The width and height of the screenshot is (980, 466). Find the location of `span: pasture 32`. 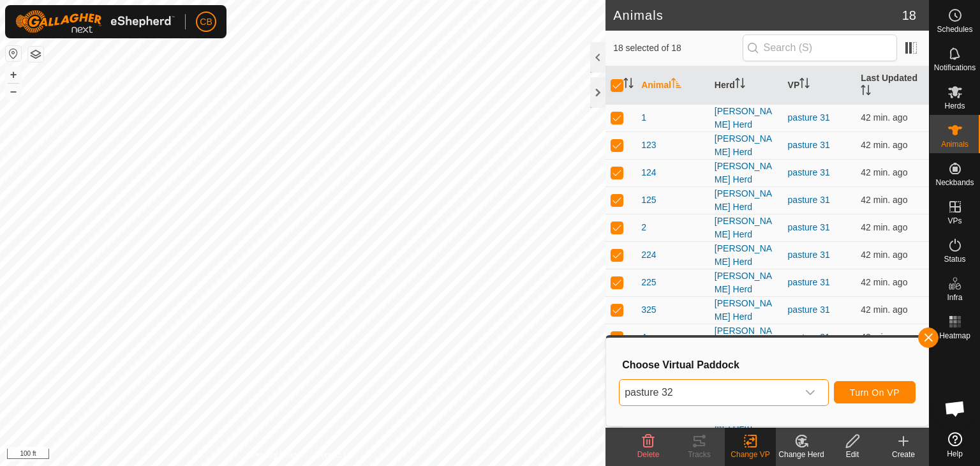

span: pasture 32 is located at coordinates (709, 392).